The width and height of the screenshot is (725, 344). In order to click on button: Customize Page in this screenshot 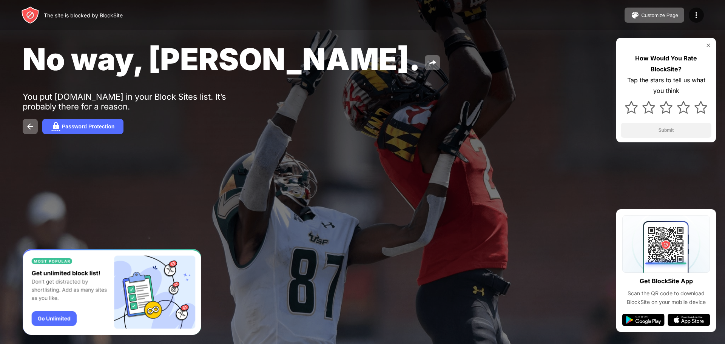, I will do `click(655, 15)`.